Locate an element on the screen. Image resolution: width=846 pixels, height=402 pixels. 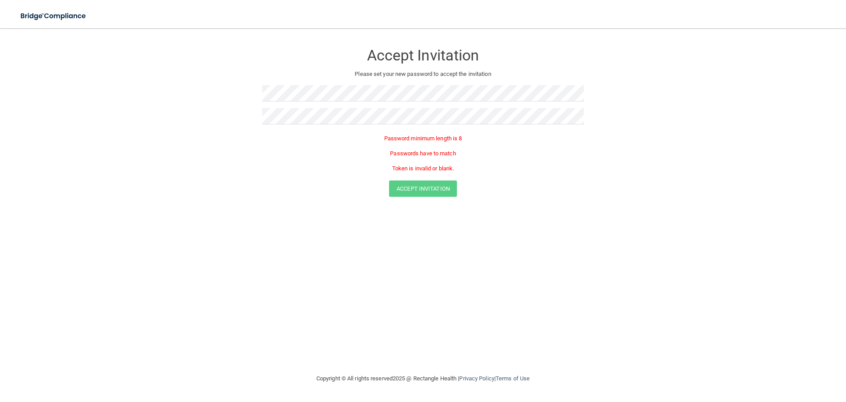
p: Passwords have to match is located at coordinates (423, 153).